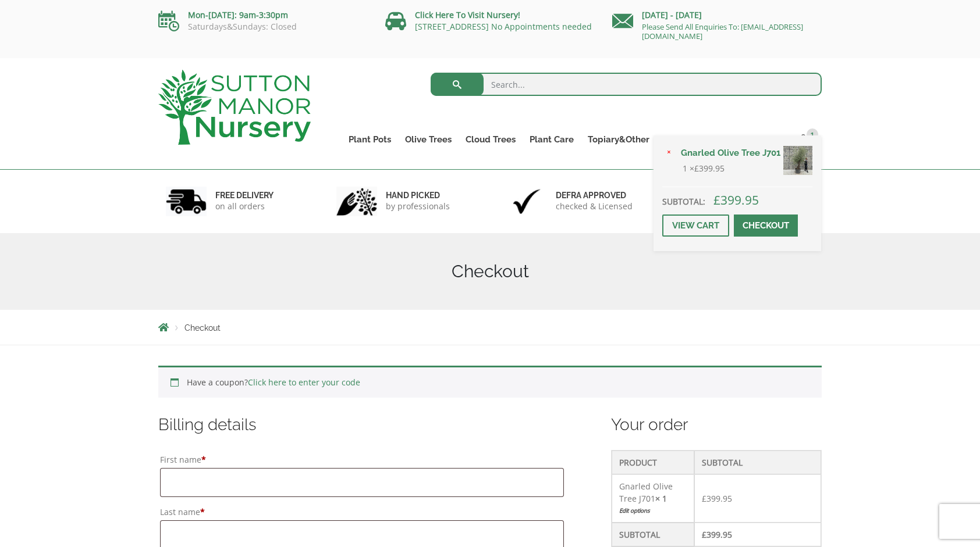  What do you see at coordinates (720, 140) in the screenshot?
I see `a: Delivery` at bounding box center [720, 140].